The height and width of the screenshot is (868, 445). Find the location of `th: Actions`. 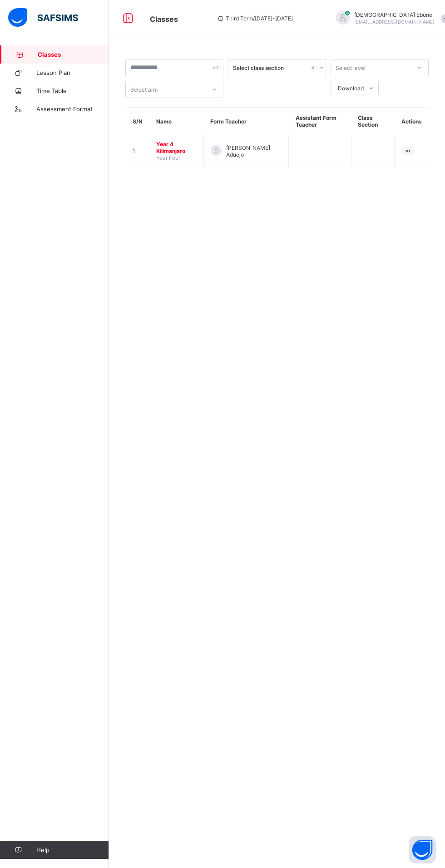

th: Actions is located at coordinates (411, 121).